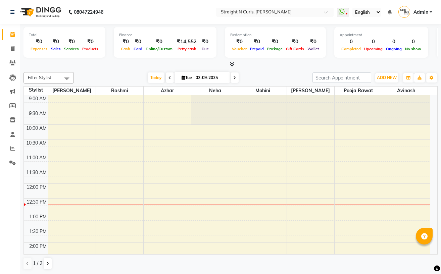 This screenshot has height=274, width=441. I want to click on span: Voucher, so click(239, 49).